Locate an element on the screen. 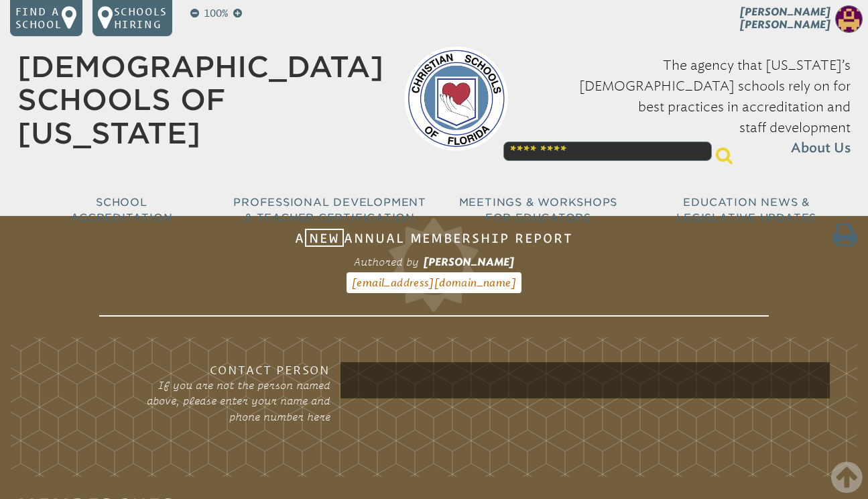  span: Meetings & Workshops for Educators is located at coordinates (538, 210).